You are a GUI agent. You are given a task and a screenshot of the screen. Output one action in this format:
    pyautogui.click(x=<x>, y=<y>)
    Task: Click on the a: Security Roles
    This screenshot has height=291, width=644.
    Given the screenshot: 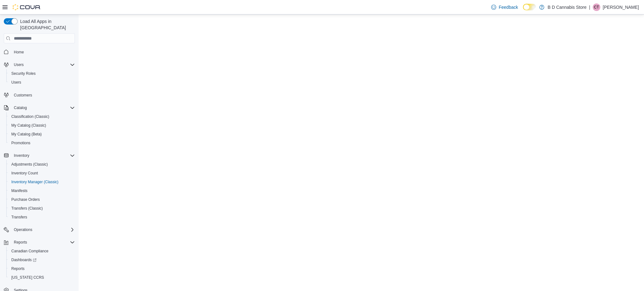 What is the action you would take?
    pyautogui.click(x=23, y=74)
    